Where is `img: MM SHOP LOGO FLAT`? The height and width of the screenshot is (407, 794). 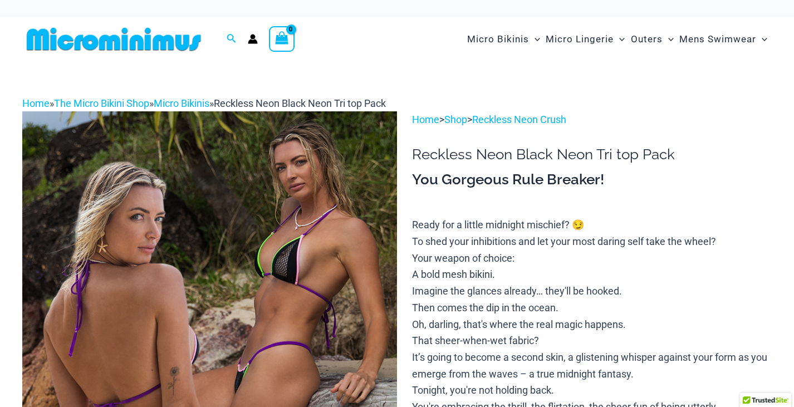 img: MM SHOP LOGO FLAT is located at coordinates (114, 39).